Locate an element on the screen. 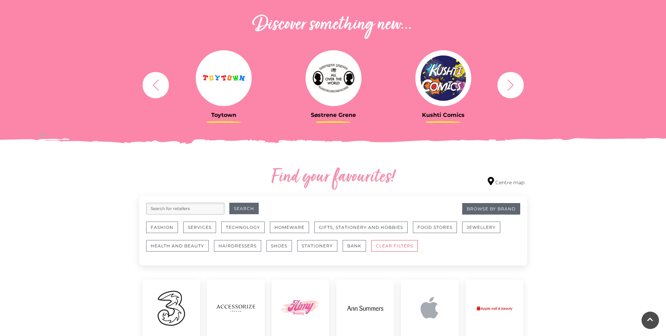  a: Gifts, Stationery and Hobbies is located at coordinates (363, 231).